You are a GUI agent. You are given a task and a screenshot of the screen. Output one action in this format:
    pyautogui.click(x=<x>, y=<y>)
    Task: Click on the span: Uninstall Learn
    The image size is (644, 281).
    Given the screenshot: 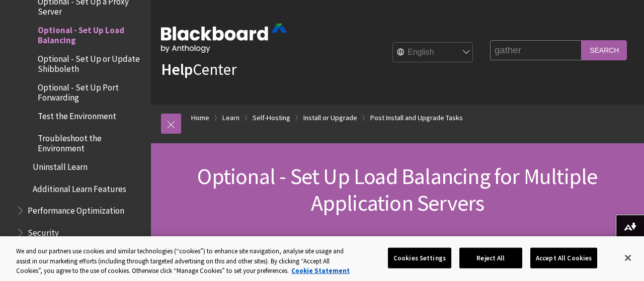 What is the action you would take?
    pyautogui.click(x=60, y=165)
    